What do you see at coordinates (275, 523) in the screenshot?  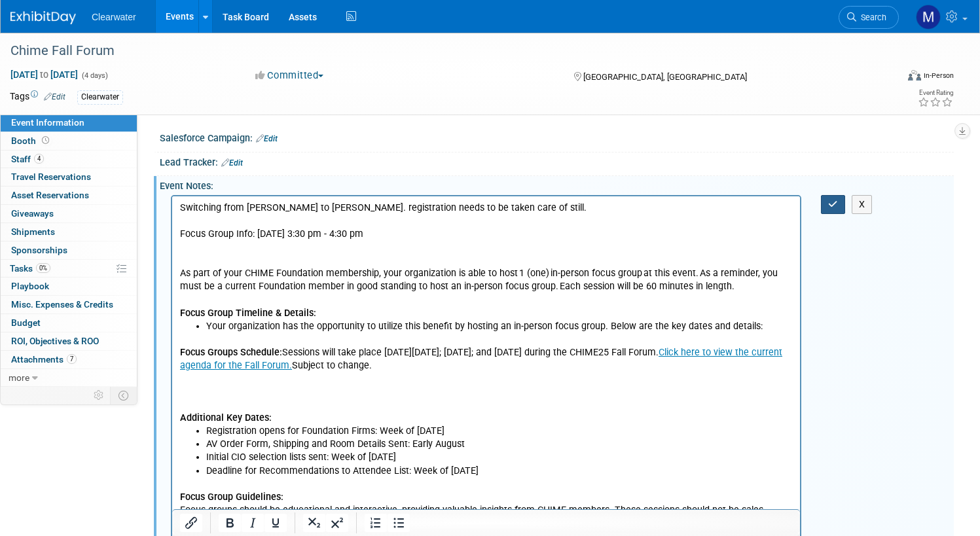 I see `button: Underline` at bounding box center [275, 523].